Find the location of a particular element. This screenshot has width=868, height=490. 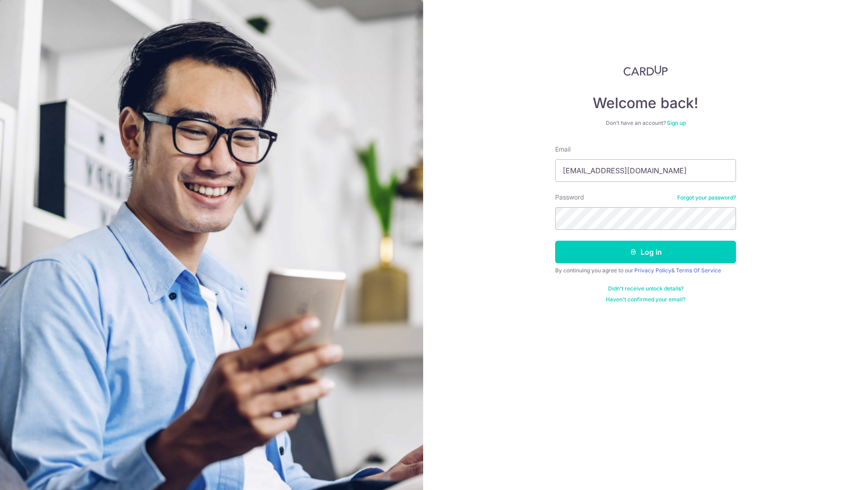

label: Email is located at coordinates (563, 149).